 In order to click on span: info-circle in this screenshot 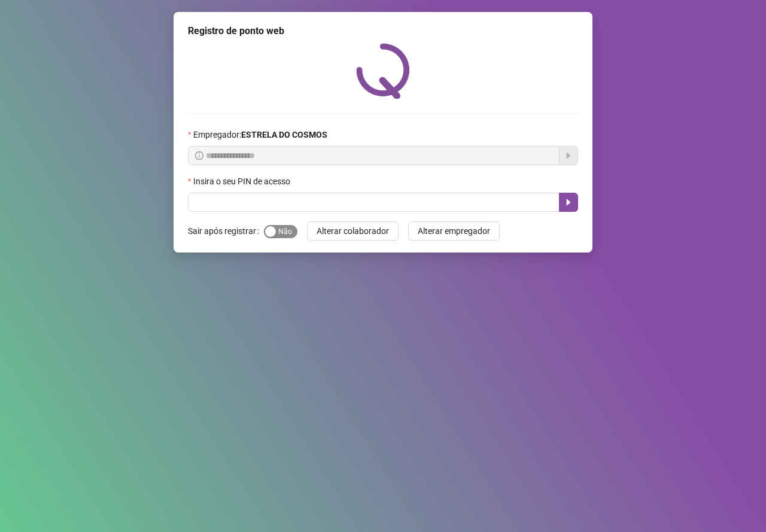, I will do `click(199, 155)`.